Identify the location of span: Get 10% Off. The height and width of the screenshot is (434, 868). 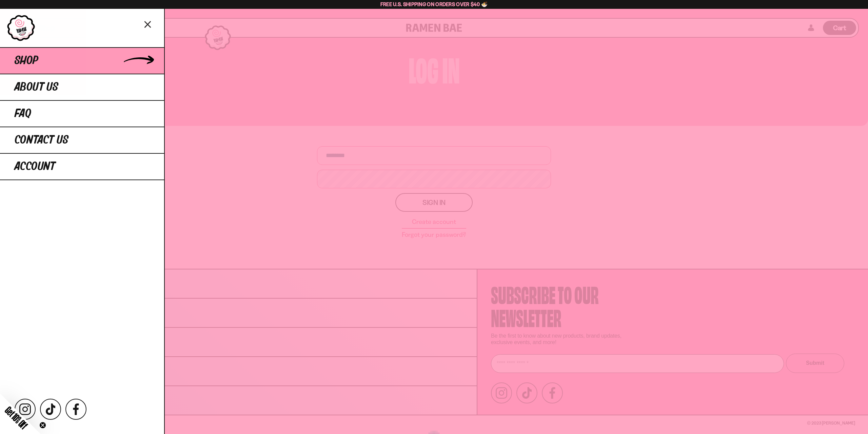
(16, 418).